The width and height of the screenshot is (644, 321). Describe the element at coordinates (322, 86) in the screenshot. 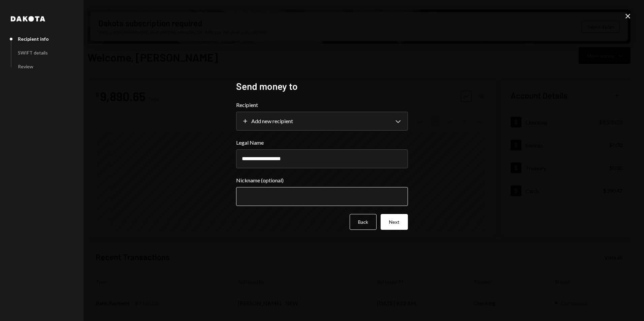

I see `h2: Send money to` at that location.